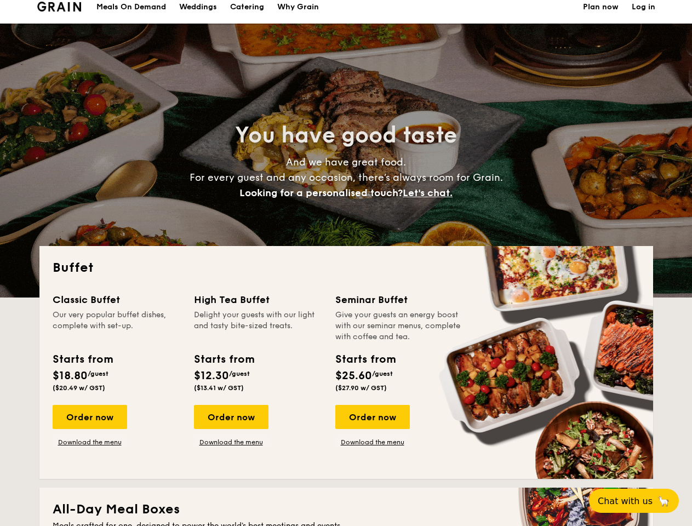 The width and height of the screenshot is (692, 526). What do you see at coordinates (117, 326) in the screenshot?
I see `div: Our very popular buffet dishes, complete with set-up.` at bounding box center [117, 326].